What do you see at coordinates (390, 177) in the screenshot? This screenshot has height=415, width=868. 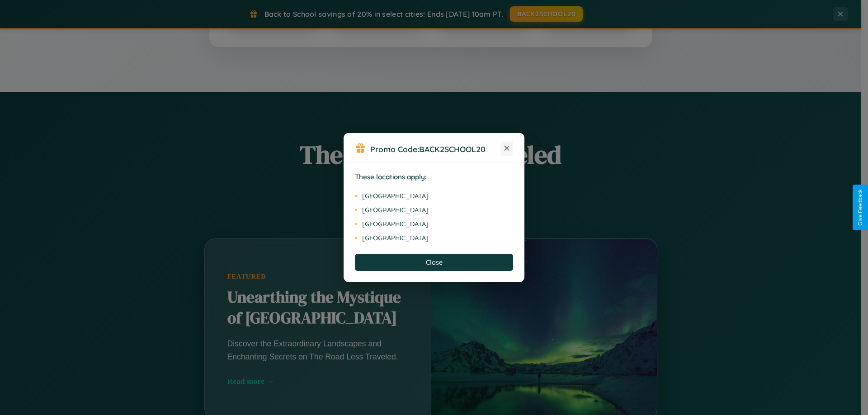 I see `strong: These locations apply:` at bounding box center [390, 177].